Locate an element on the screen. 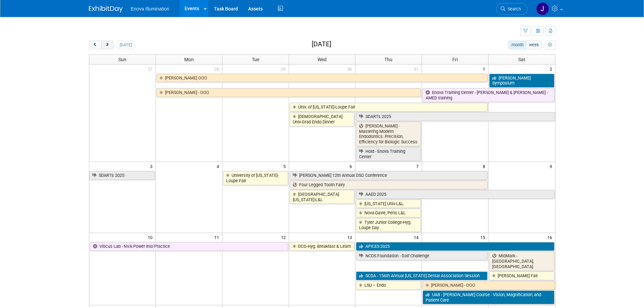 This screenshot has width=644, height=308. span: Sat is located at coordinates (521, 59).